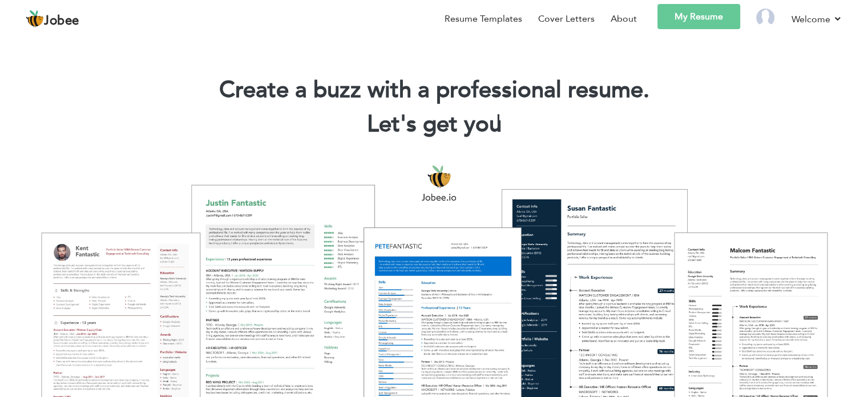 This screenshot has width=868, height=397. Describe the element at coordinates (462, 124) in the screenshot. I see `span: get you` at that location.